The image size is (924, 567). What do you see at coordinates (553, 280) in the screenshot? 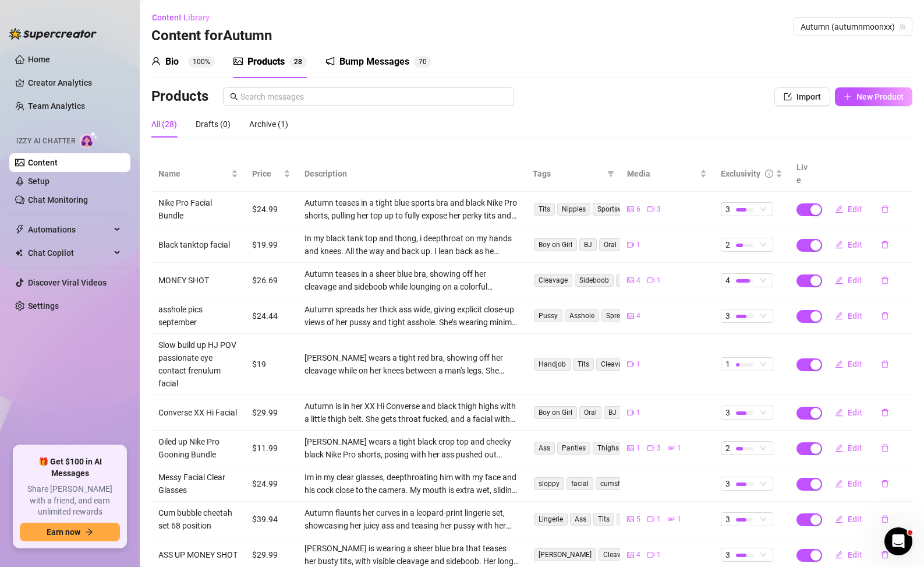
I see `span: Cleavage` at bounding box center [553, 280].